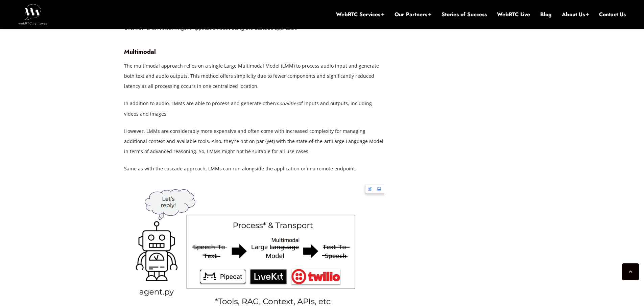 Image resolution: width=644 pixels, height=308 pixels. What do you see at coordinates (32, 14) in the screenshot?
I see `img: WebRTC.ventures` at bounding box center [32, 14].